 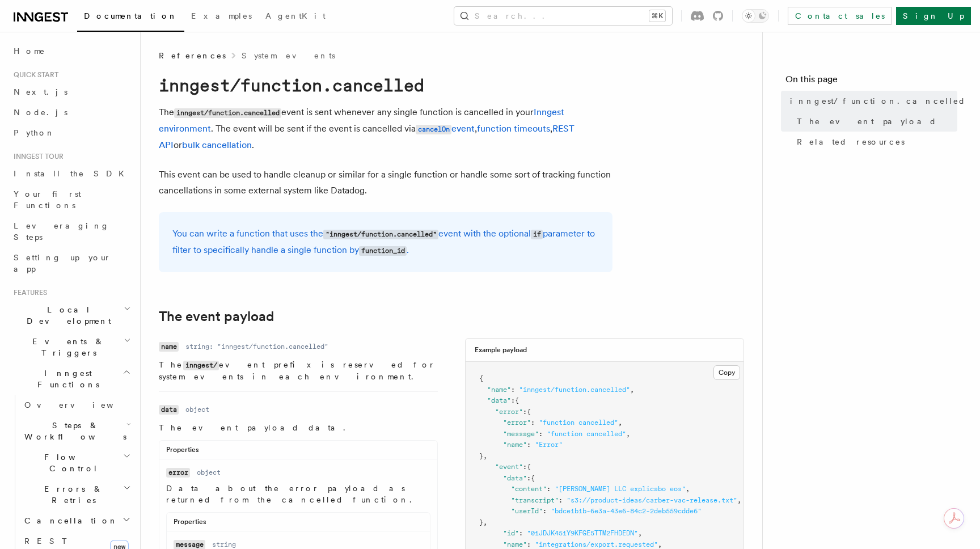 What do you see at coordinates (71, 315) in the screenshot?
I see `button: Local Development` at bounding box center [71, 315].